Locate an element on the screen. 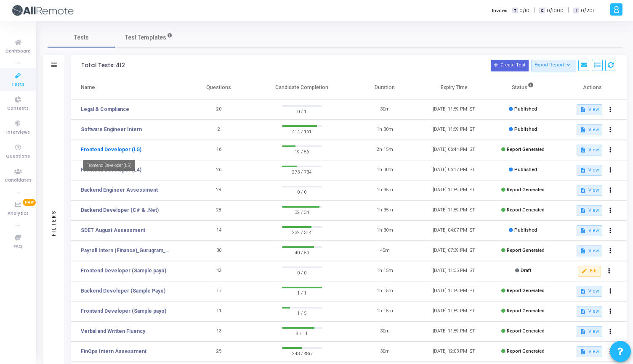  td: 16 is located at coordinates (219, 150).